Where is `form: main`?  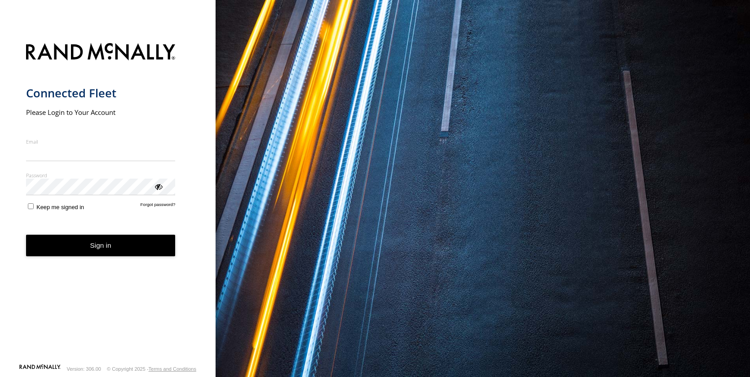 form: main is located at coordinates (108, 201).